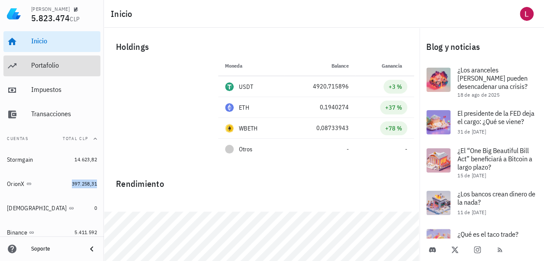 This screenshot has height=261, width=544. What do you see at coordinates (74, 19) in the screenshot?
I see `span: CLP` at bounding box center [74, 19].